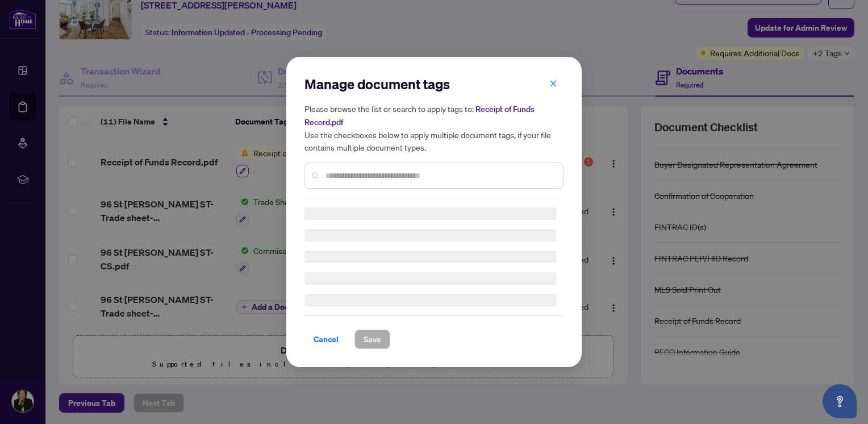 The width and height of the screenshot is (868, 424). Describe the element at coordinates (434, 84) in the screenshot. I see `h2: Manage document tags` at that location.